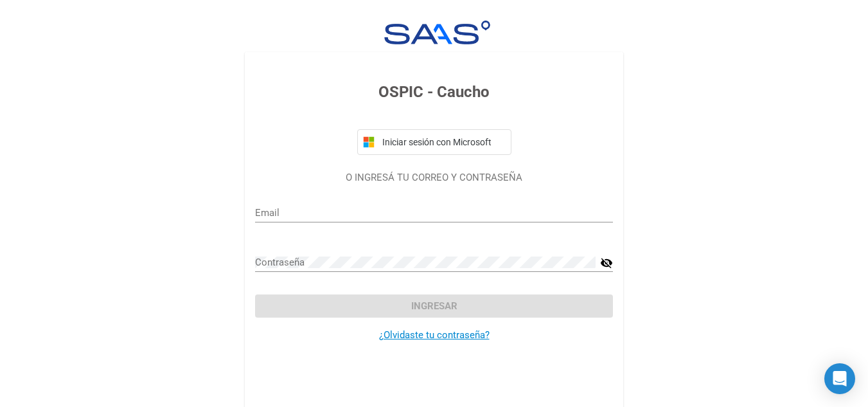 Image resolution: width=868 pixels, height=407 pixels. I want to click on h3: OSPIC - Caucho, so click(434, 92).